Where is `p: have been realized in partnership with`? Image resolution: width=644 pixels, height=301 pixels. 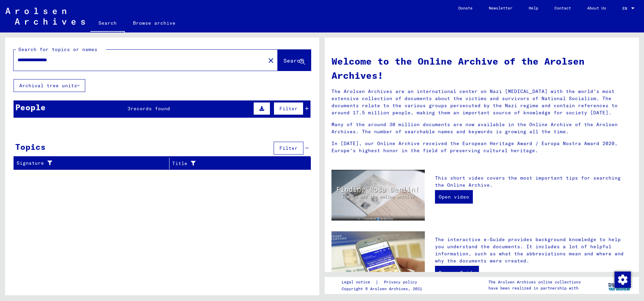
p: have been realized in partnership with is located at coordinates (535, 288).